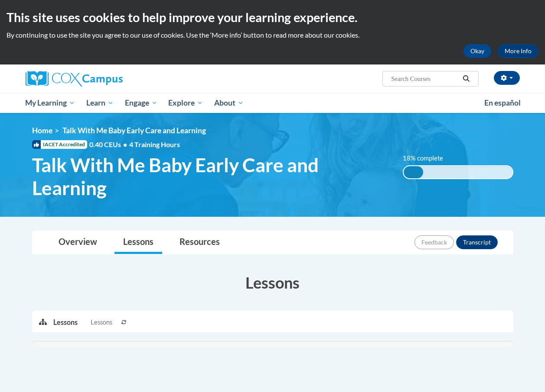  I want to click on a: Overview, so click(78, 242).